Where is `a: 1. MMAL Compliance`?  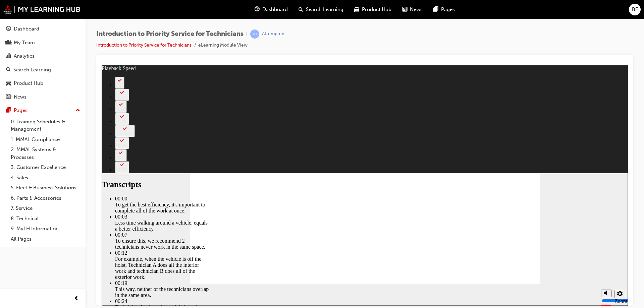 a: 1. MMAL Compliance is located at coordinates (45, 139).